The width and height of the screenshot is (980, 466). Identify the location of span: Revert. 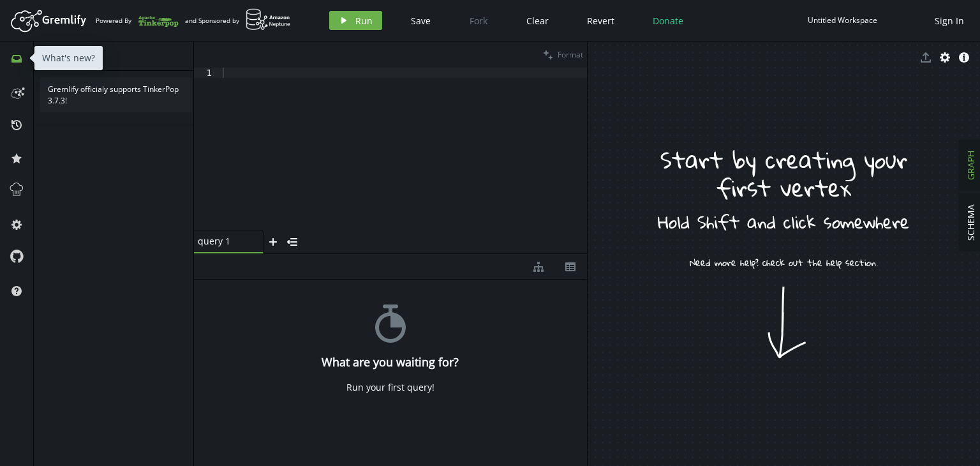
(601, 20).